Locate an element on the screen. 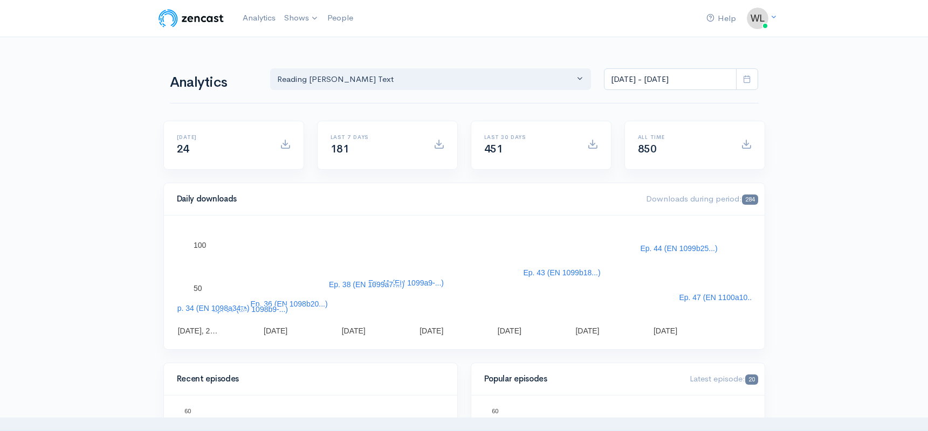 This screenshot has height=431, width=928. h6: All time is located at coordinates (682, 137).